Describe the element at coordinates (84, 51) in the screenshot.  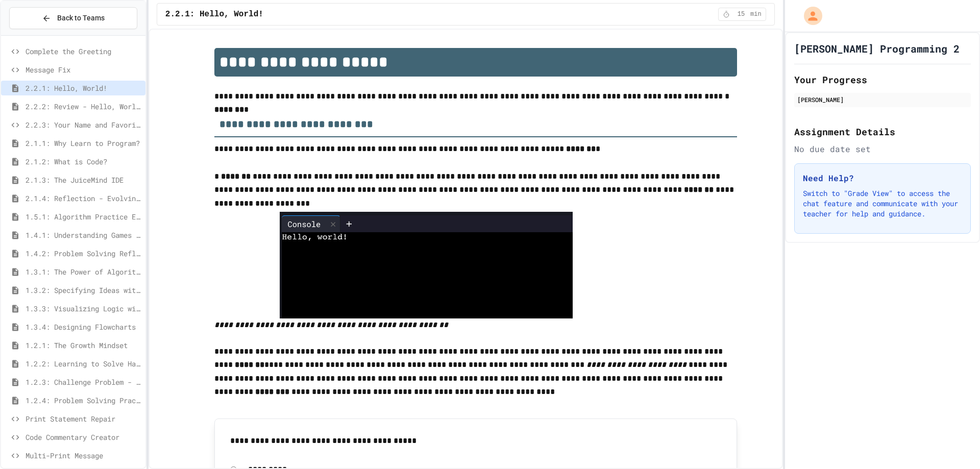
I see `span: Complete the Greeting` at that location.